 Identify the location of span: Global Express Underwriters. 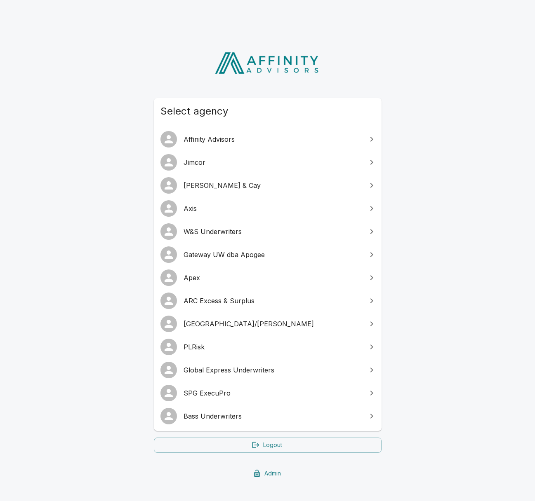
(273, 370).